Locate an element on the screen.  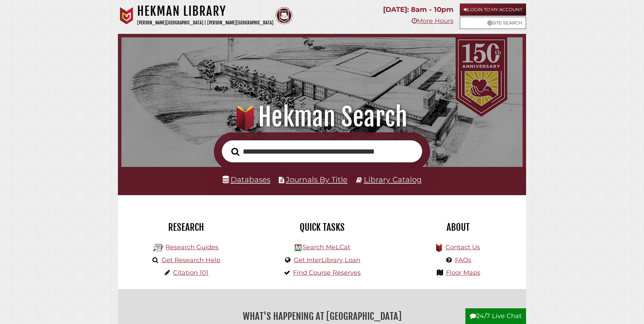
img: Calvin Theological Seminary is located at coordinates (284, 16).